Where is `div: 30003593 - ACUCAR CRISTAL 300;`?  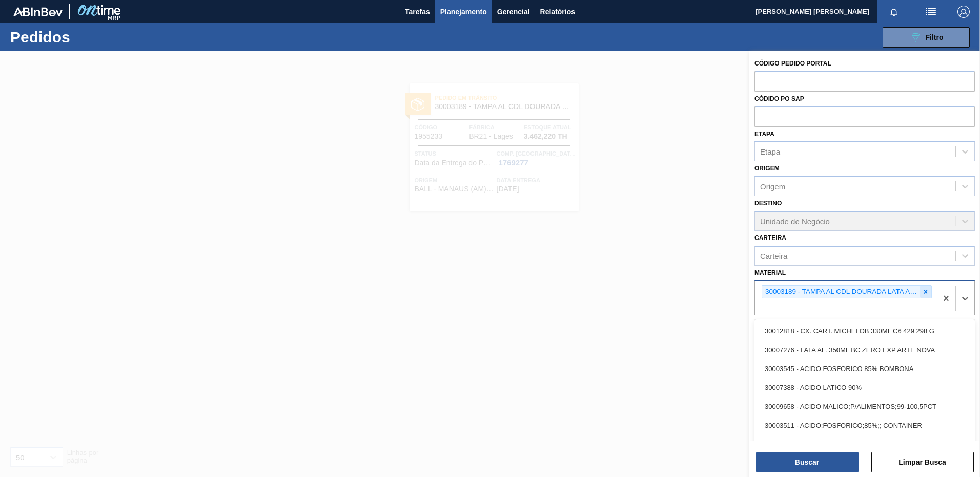 div: 30003593 - ACUCAR CRISTAL 300; is located at coordinates (865, 445).